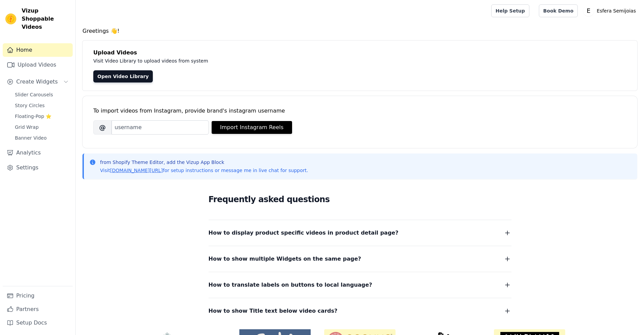 The image size is (644, 335). Describe the element at coordinates (33, 117) in the screenshot. I see `span: Floating-Pop ⭐` at that location.